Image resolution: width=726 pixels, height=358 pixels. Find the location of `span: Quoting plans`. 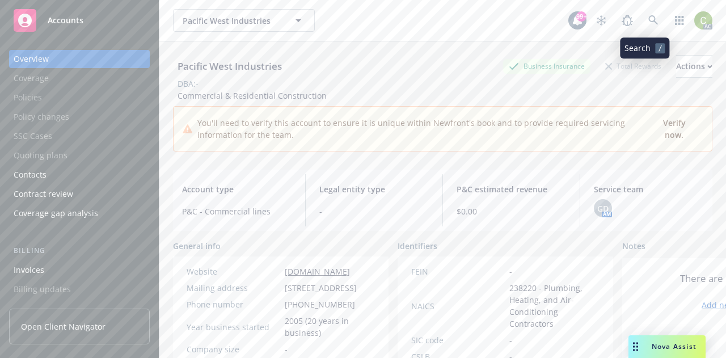

span: Quoting plans is located at coordinates (79, 155).